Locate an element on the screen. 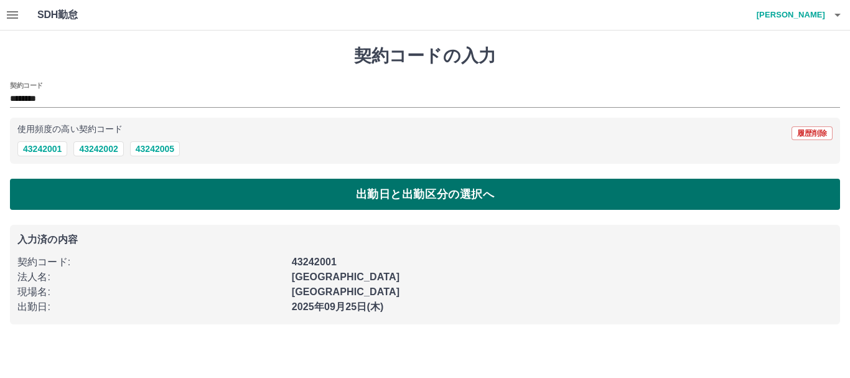 Image resolution: width=850 pixels, height=378 pixels. button: 43242002 is located at coordinates (98, 149).